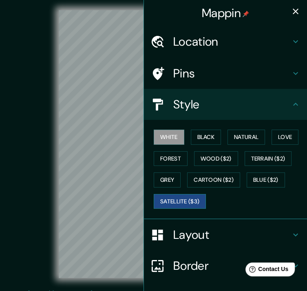  What do you see at coordinates (266, 180) in the screenshot?
I see `button: Blue ($2)` at bounding box center [266, 180].